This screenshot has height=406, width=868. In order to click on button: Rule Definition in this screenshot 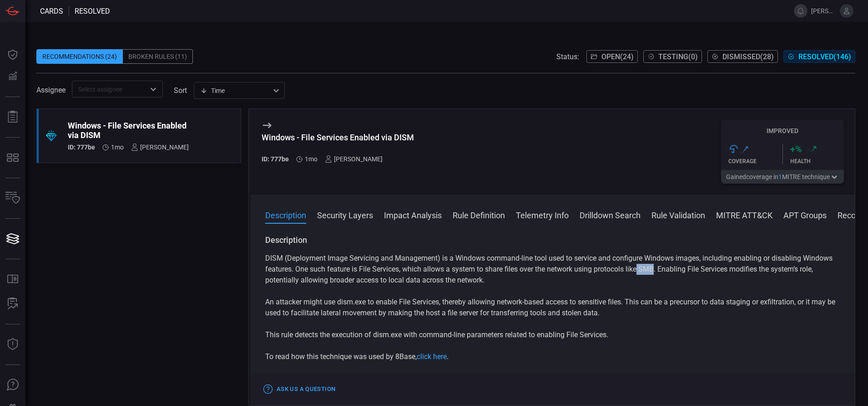, I will do `click(479, 215)`.